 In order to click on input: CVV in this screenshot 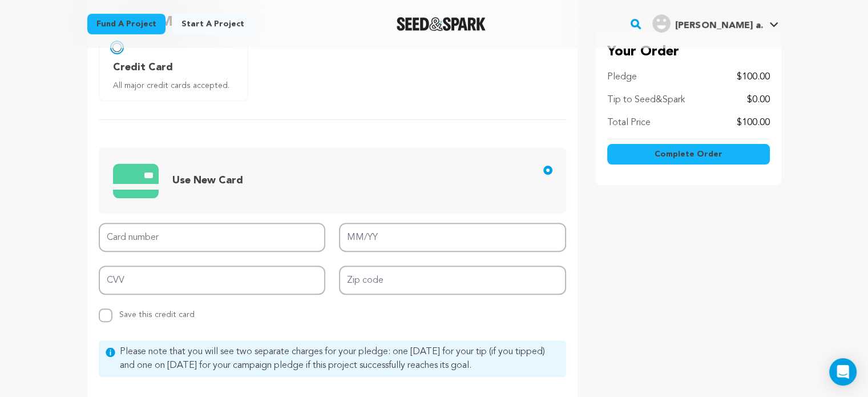, I will do `click(212, 280)`.